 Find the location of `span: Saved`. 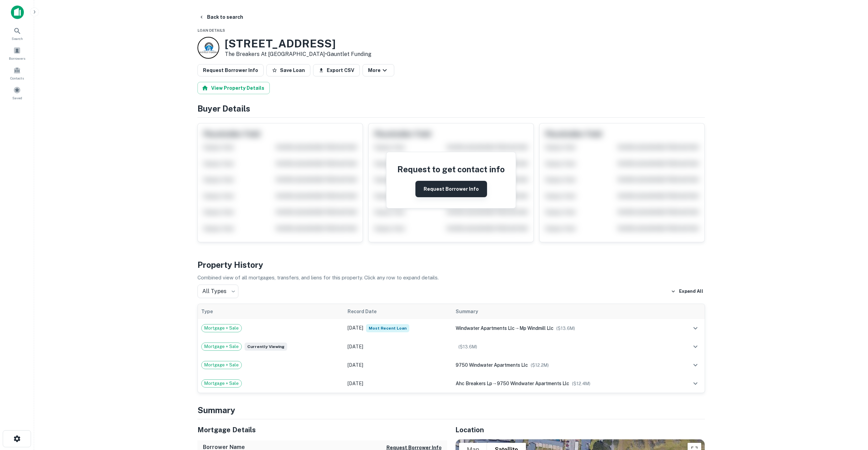

span: Saved is located at coordinates (17, 98).